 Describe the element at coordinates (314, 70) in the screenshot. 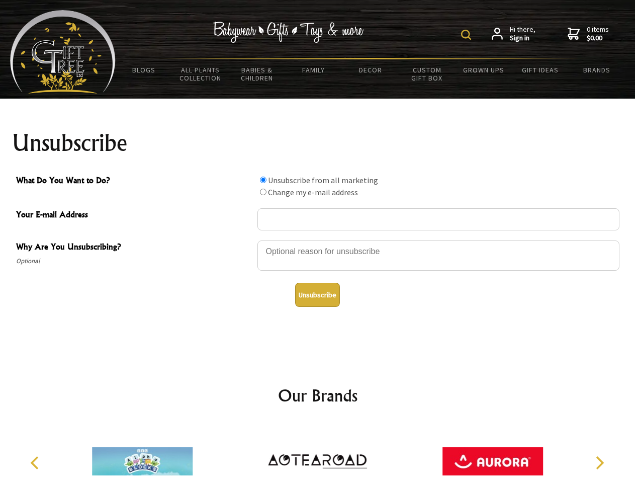

I see `a: Family` at that location.